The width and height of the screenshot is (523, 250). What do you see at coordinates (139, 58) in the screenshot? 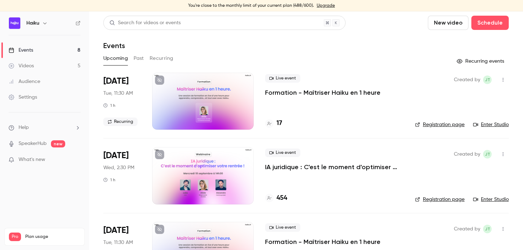
I see `button: Past` at bounding box center [139, 58].